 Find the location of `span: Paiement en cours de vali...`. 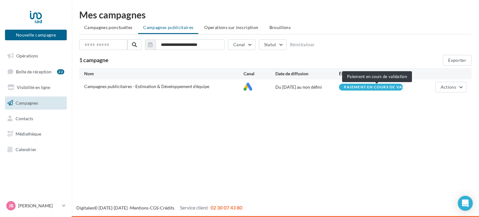

span: Paiement en cours de vali... is located at coordinates (377, 87).